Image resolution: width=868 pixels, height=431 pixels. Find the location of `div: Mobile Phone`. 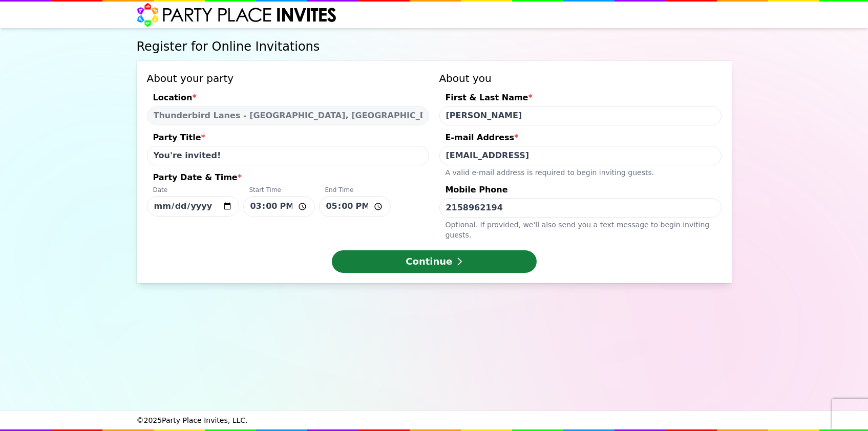

div: Mobile Phone is located at coordinates (580, 191).